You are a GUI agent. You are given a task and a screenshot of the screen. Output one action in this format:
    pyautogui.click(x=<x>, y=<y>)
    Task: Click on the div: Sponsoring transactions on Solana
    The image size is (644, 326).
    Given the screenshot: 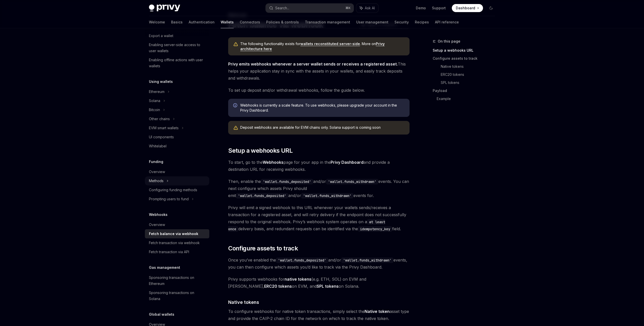 What is the action you would take?
    pyautogui.click(x=178, y=296)
    